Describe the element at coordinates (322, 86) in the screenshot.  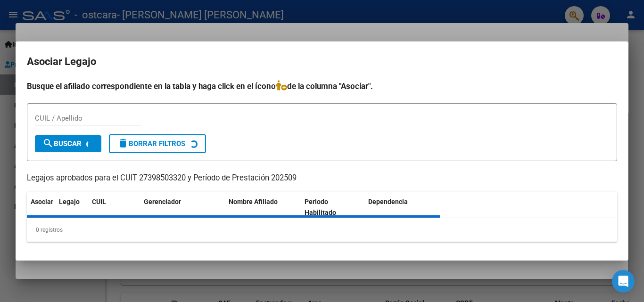
I see `h4: Busque el afiliado correspondiente en la tabla y haga click en el ícono de la columna "Asociar".` at that location.